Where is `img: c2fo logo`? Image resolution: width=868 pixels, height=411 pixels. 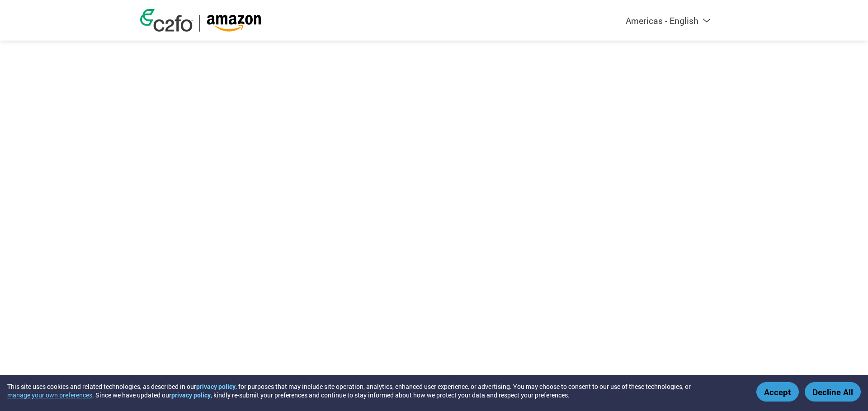
img: c2fo logo is located at coordinates (166, 20).